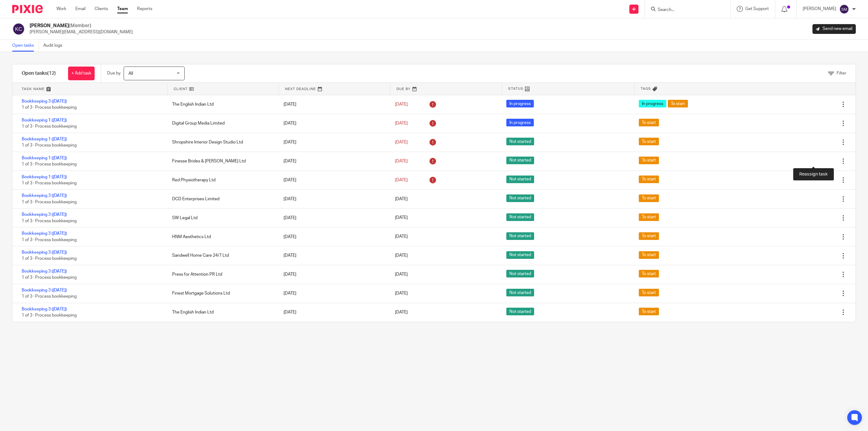 The height and width of the screenshot is (431, 868). Describe the element at coordinates (685, 10) in the screenshot. I see `input: Search` at that location.